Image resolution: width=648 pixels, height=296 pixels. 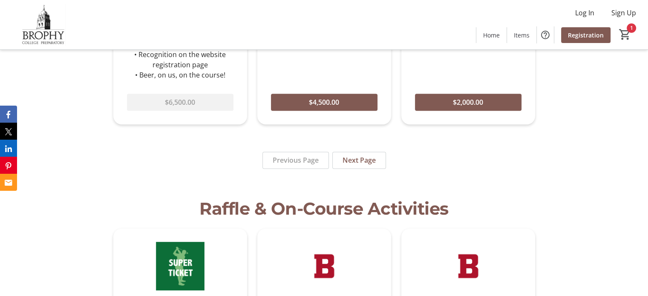 What do you see at coordinates (468, 102) in the screenshot?
I see `button: $2,000.00` at bounding box center [468, 102].